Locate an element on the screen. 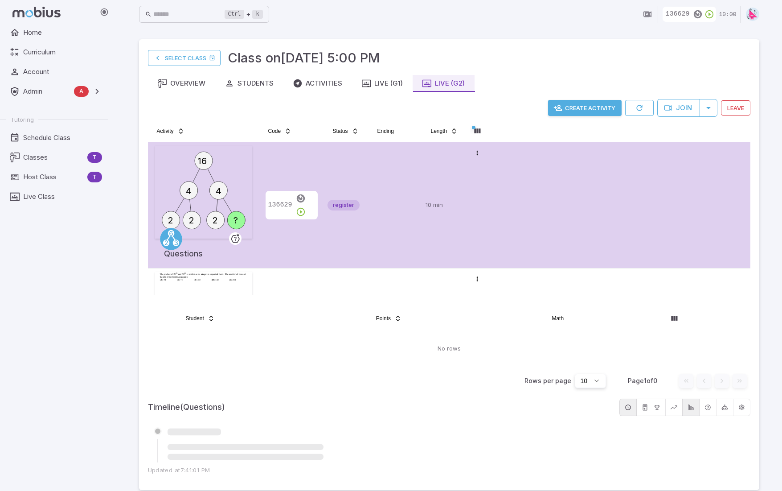 The height and width of the screenshot is (491, 782). span: Account is located at coordinates (62, 72).